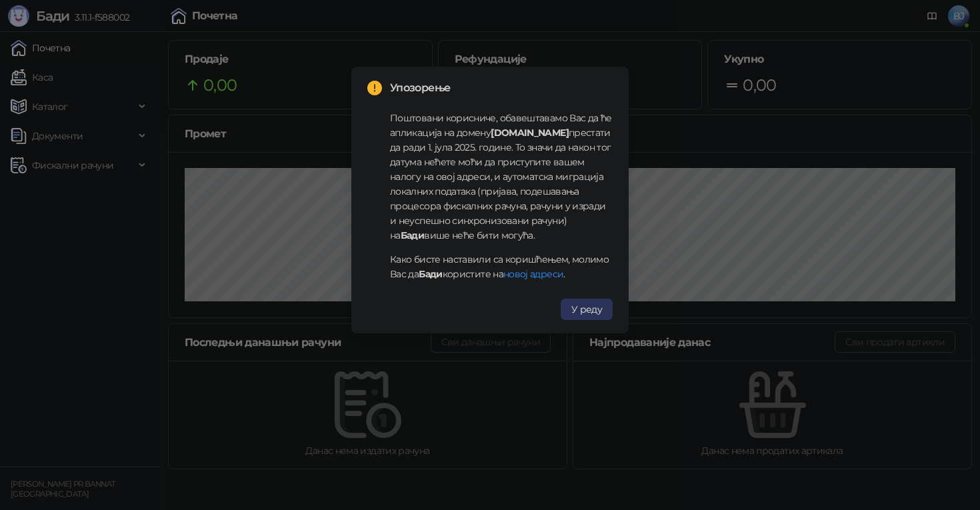 This screenshot has width=980, height=510. I want to click on p: Поштовани корисниче, обавештавамо Вас да ће апликација на домену престати да ради 1. јула 2025. г..., so click(501, 177).